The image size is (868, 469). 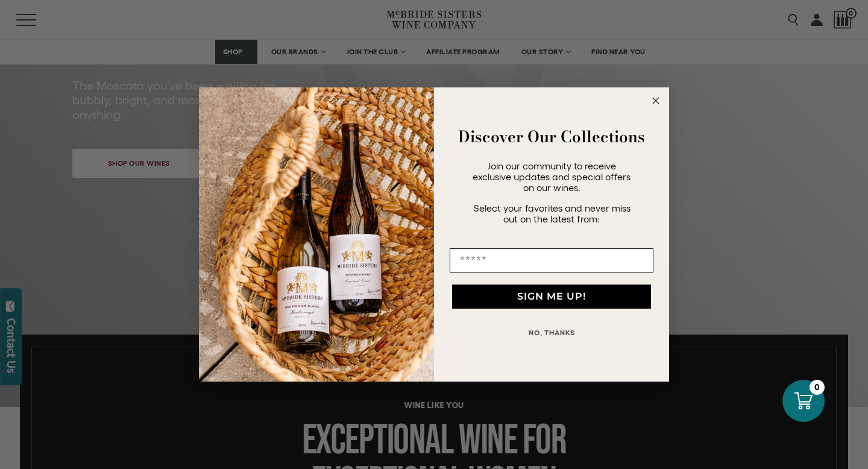 What do you see at coordinates (552, 136) in the screenshot?
I see `strong: Discover Our Collections` at bounding box center [552, 136].